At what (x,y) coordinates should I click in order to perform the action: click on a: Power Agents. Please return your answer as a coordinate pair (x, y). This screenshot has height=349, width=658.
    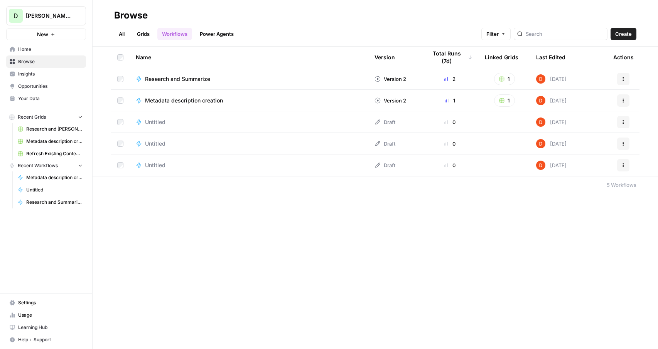
    Looking at the image, I should click on (217, 34).